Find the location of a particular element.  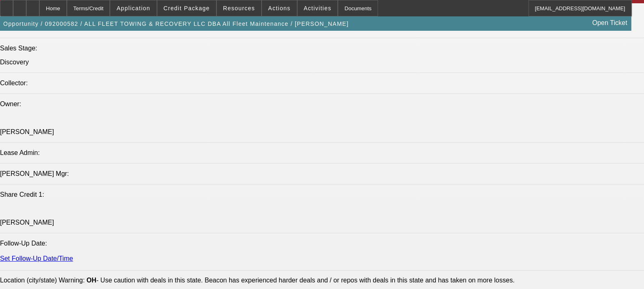

button: Application is located at coordinates (133, 8).